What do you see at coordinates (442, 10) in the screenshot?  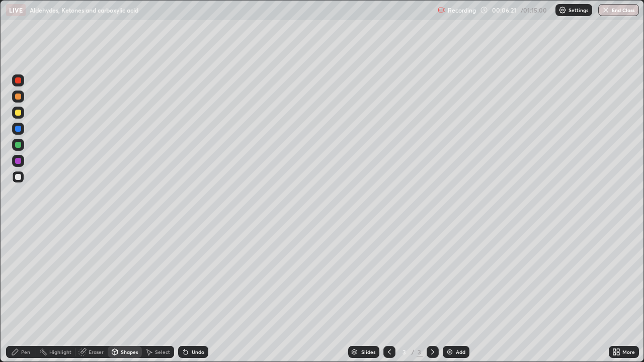 I see `img: recording.375f2c34.svg` at bounding box center [442, 10].